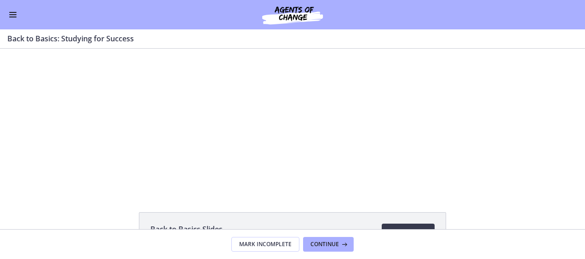  I want to click on span: Mark Incomplete, so click(265, 245).